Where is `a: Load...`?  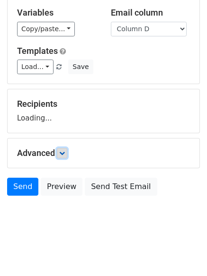 a: Load... is located at coordinates (35, 67).